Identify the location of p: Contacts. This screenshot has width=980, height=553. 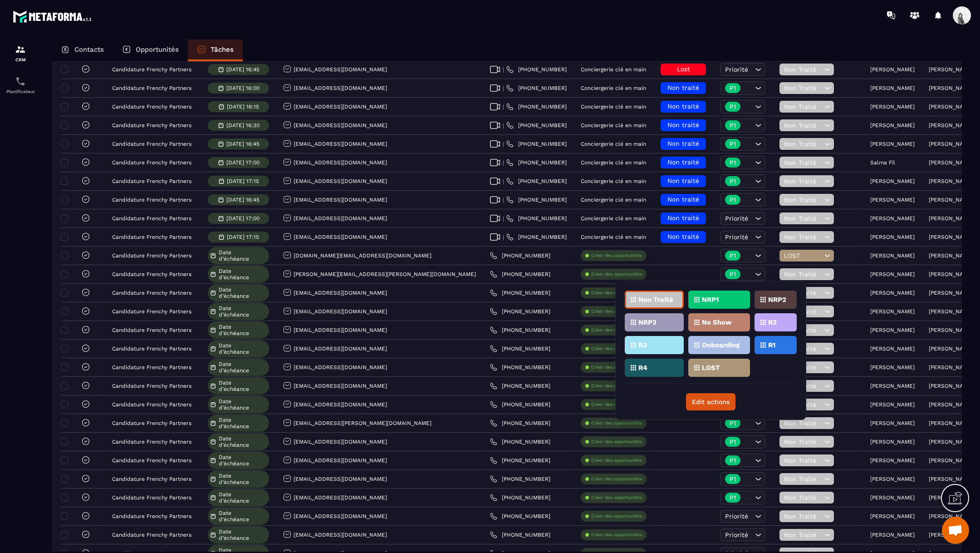
(89, 50).